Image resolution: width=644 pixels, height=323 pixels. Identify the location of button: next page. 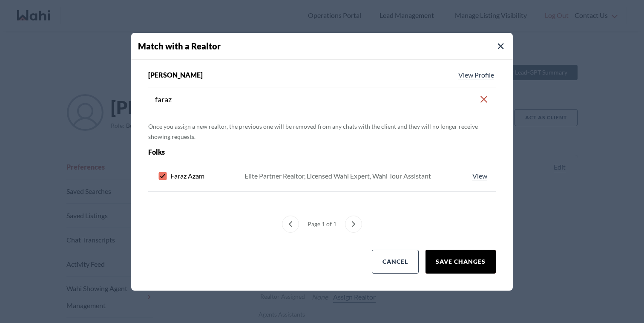
(354, 224).